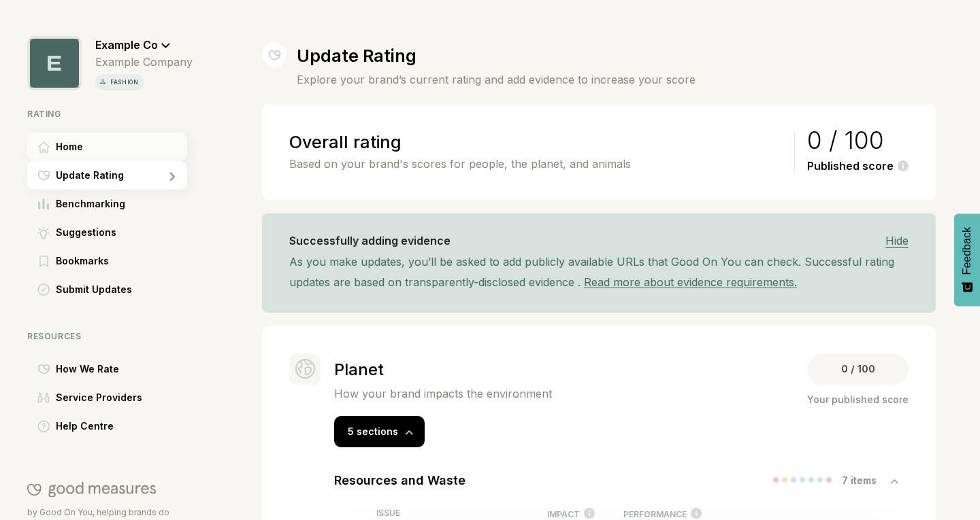 The height and width of the screenshot is (520, 980). What do you see at coordinates (110, 290) in the screenshot?
I see `a: Submit UpdatesSubmit Updates` at bounding box center [110, 290].